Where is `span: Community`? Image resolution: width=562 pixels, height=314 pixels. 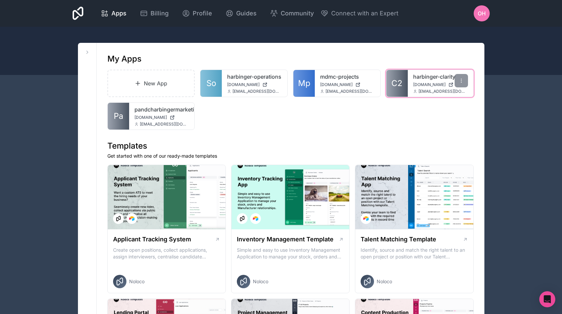 span: Community is located at coordinates (297, 13).